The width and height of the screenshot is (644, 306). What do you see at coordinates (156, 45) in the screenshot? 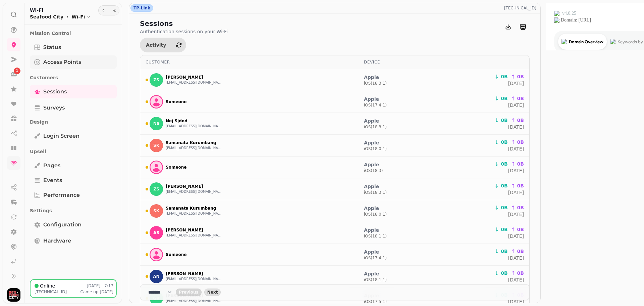
I see `span: Activity` at bounding box center [156, 45].